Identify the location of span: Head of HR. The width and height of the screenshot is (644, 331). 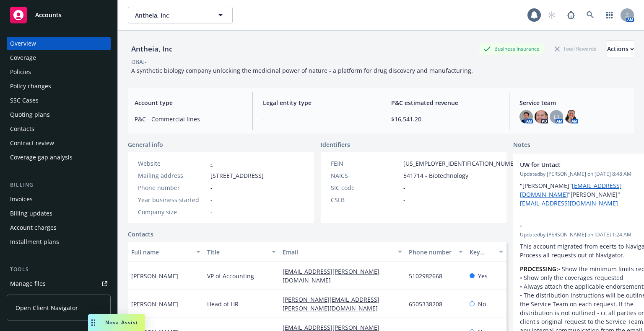
(222, 304).